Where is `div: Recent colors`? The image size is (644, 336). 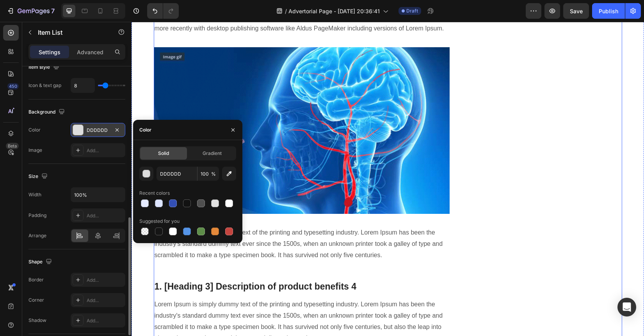
div: Recent colors is located at coordinates (155, 193).